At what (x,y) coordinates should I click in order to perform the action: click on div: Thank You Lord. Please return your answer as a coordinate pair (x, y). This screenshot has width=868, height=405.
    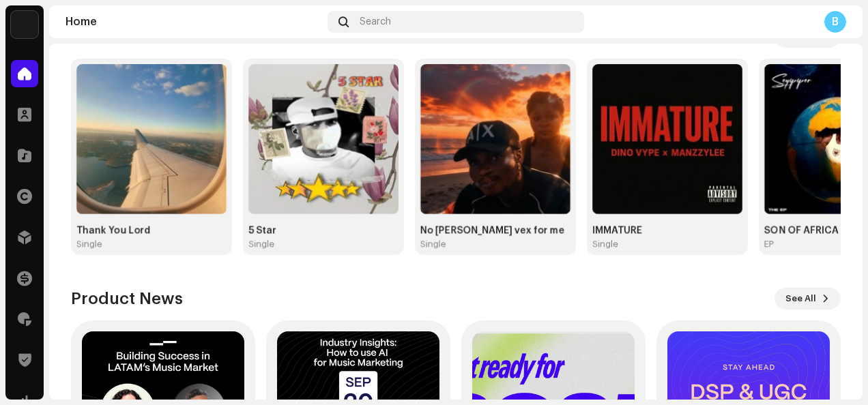
    Looking at the image, I should click on (152, 231).